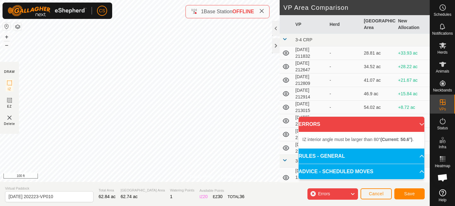 The height and width of the screenshot is (206, 455). I want to click on span: CS, so click(102, 11).